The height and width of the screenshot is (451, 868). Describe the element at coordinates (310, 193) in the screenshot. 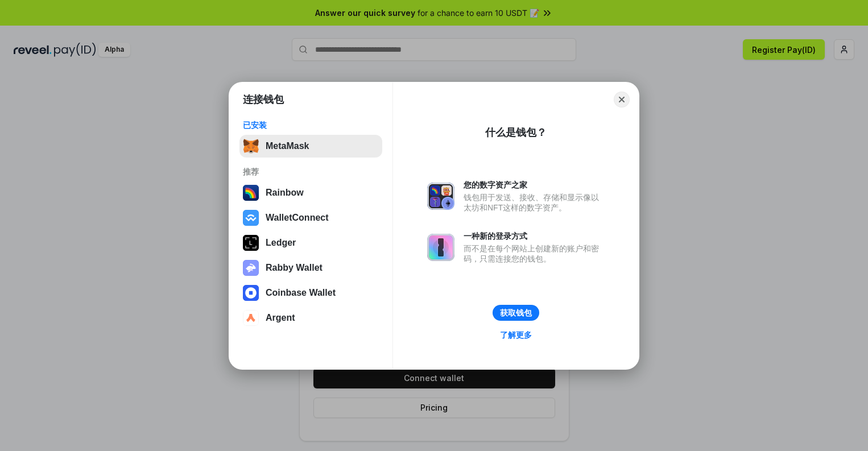

I see `button: Rainbow` at that location.